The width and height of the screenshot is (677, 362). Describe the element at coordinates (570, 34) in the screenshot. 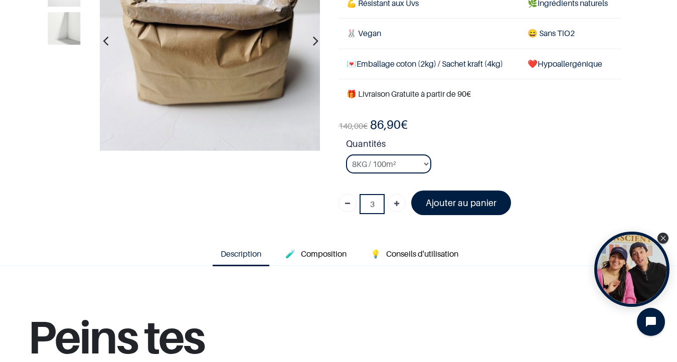

I see `td: ans TiO2` at that location.